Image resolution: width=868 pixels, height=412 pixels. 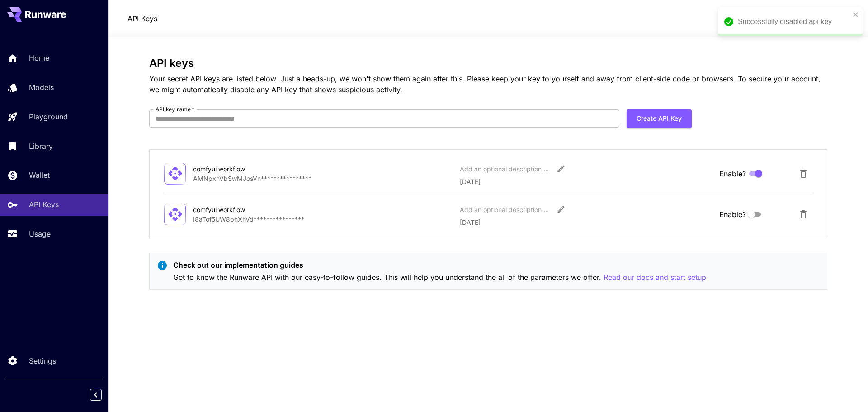 What do you see at coordinates (794, 22) in the screenshot?
I see `div: Successfully disabled api key` at bounding box center [794, 22].